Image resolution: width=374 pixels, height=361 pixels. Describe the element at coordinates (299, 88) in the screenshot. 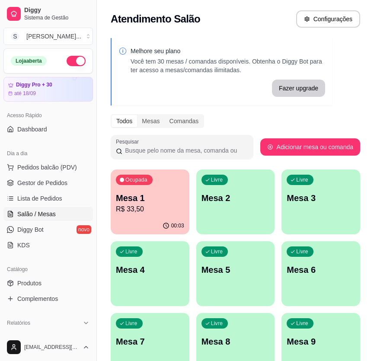

I see `button: Fazer upgrade` at that location.